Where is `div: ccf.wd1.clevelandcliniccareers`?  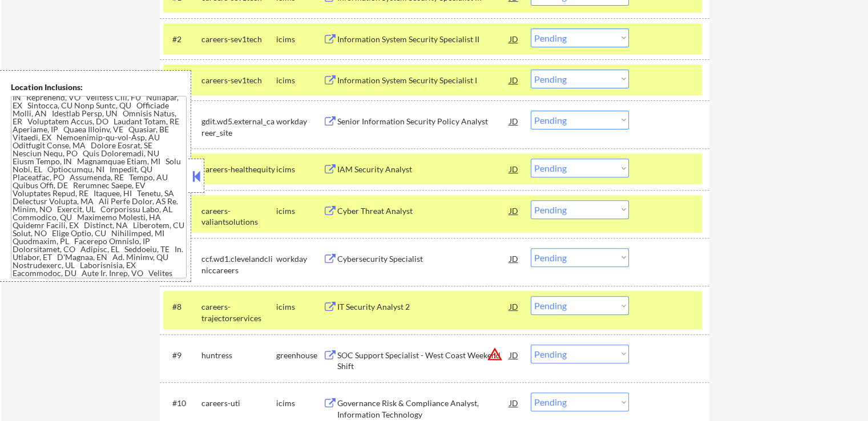 div: ccf.wd1.clevelandcliniccareers is located at coordinates (239, 264).